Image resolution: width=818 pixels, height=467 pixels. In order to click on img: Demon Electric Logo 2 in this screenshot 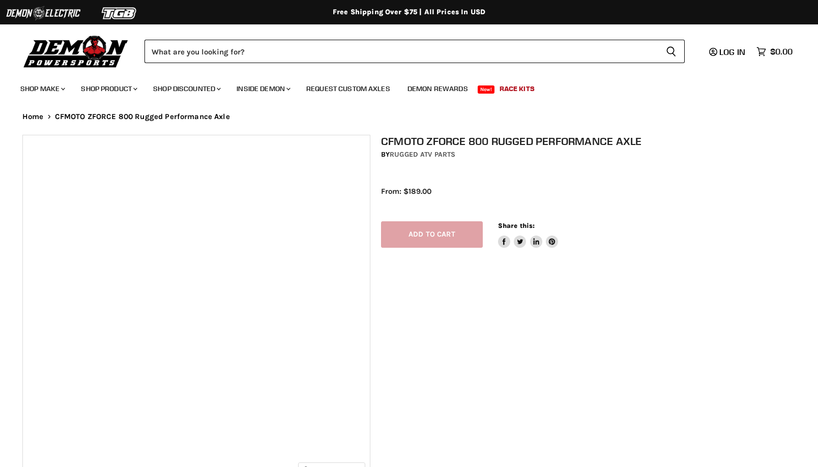, I will do `click(43, 13)`.